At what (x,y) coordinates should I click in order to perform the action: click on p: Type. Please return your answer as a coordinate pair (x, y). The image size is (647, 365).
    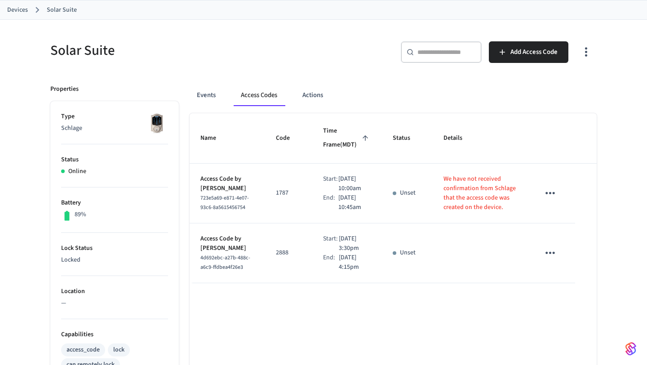
    Looking at the image, I should click on (115, 116).